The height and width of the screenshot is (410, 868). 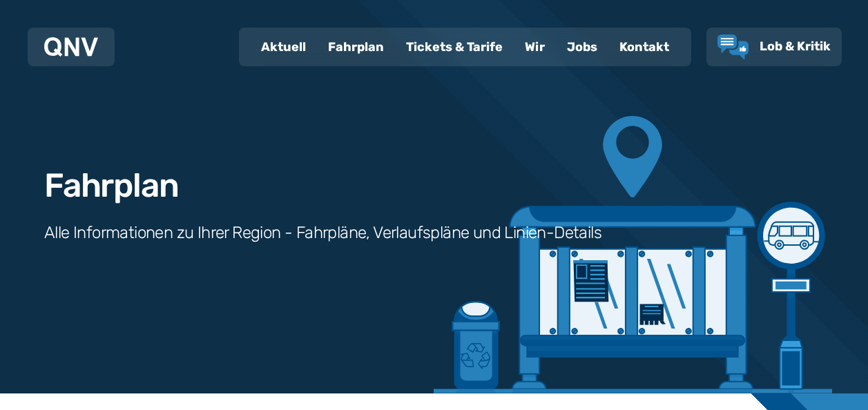 What do you see at coordinates (356, 47) in the screenshot?
I see `div: Fahrplan` at bounding box center [356, 47].